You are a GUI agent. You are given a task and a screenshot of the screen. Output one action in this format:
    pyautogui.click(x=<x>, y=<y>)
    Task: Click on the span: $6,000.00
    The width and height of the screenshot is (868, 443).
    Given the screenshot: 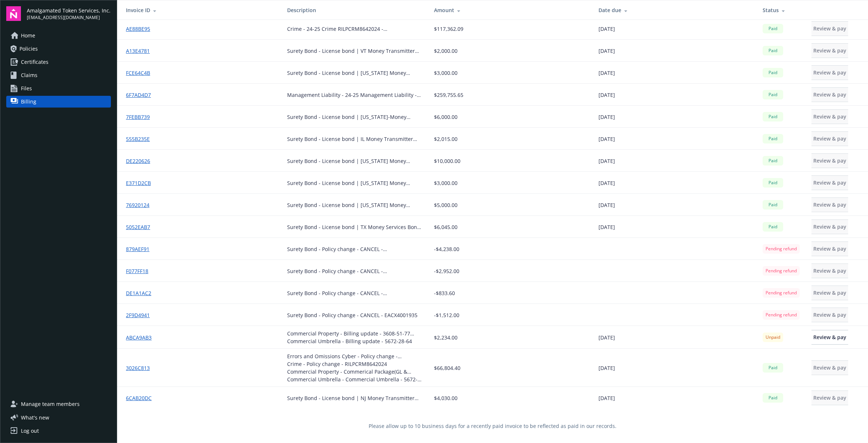 What is the action you would take?
    pyautogui.click(x=445, y=117)
    